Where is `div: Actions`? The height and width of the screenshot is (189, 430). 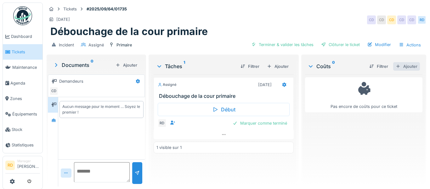
div: Actions is located at coordinates (410, 45).